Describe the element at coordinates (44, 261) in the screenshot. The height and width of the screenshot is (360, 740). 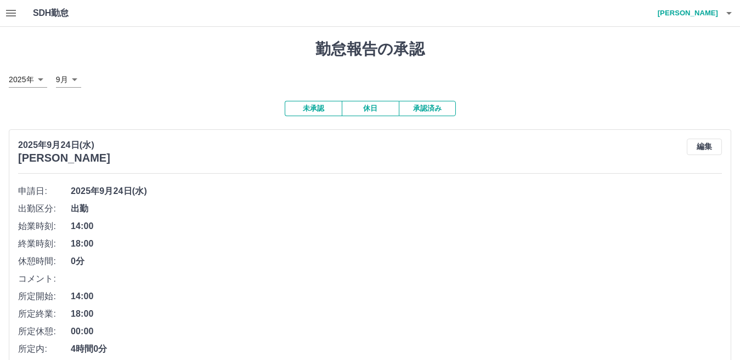
I see `span: 休憩時間:` at that location.